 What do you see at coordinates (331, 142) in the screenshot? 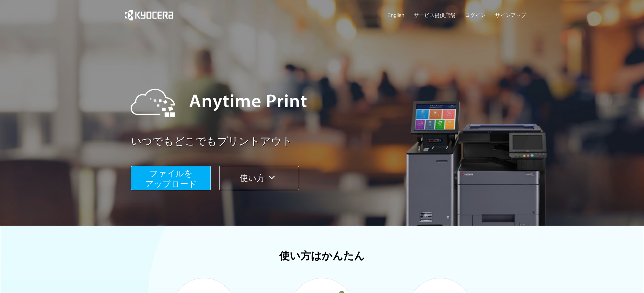
I see `a: いつでもどこでもプリントアウト` at bounding box center [331, 142].